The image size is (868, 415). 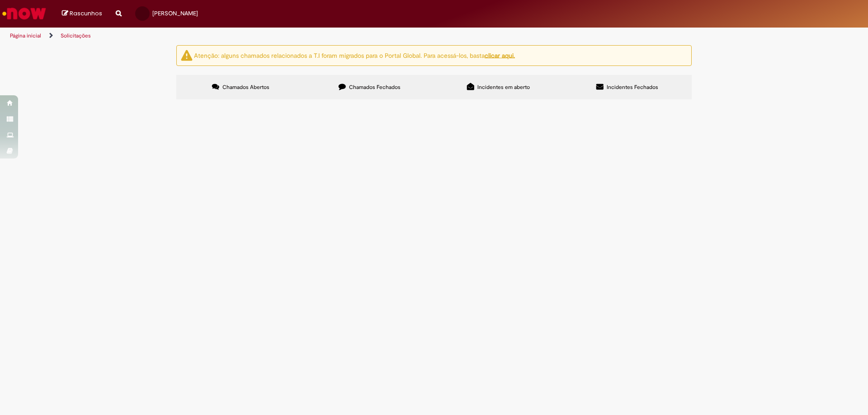 I want to click on span: Chamados Fechados, so click(x=375, y=87).